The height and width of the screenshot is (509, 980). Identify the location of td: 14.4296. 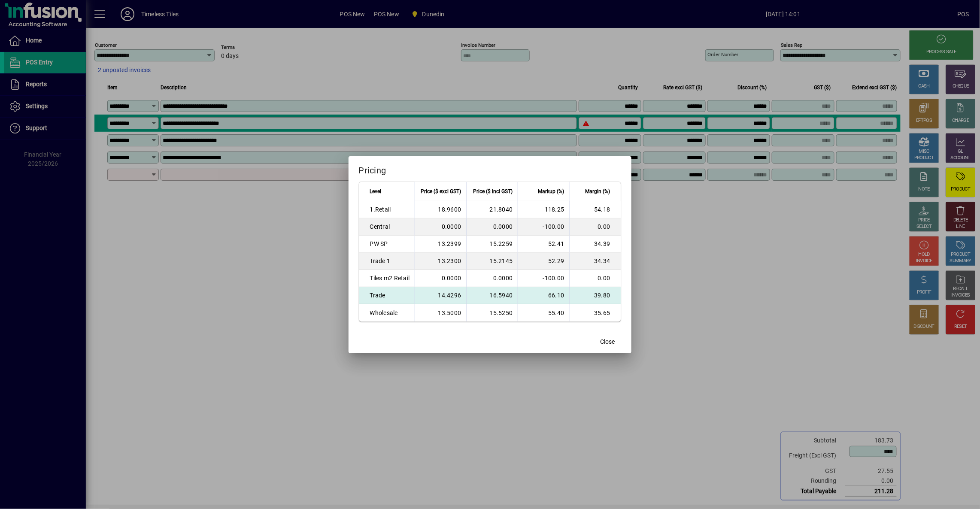
(441, 296).